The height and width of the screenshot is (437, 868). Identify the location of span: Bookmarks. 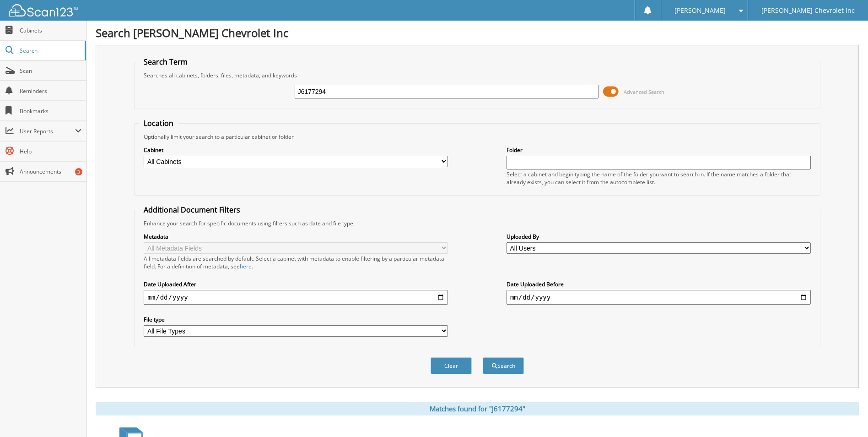
(50, 111).